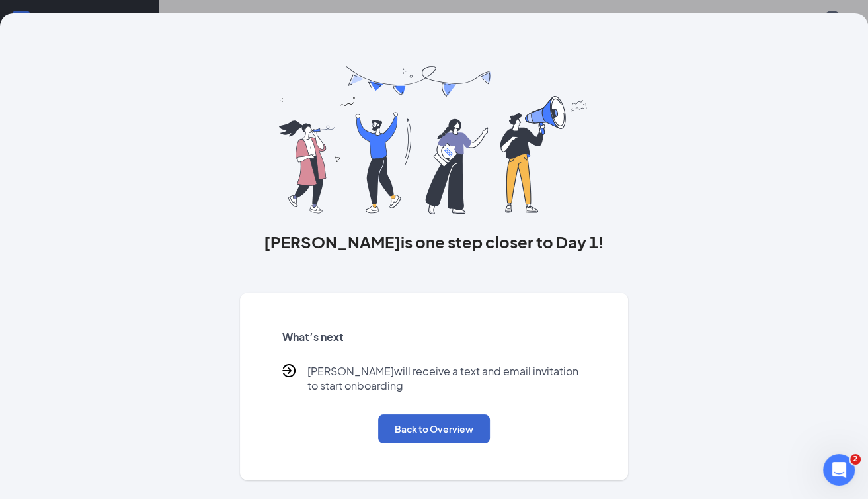 The width and height of the screenshot is (868, 499). Describe the element at coordinates (434, 337) in the screenshot. I see `h5: What’s next` at that location.